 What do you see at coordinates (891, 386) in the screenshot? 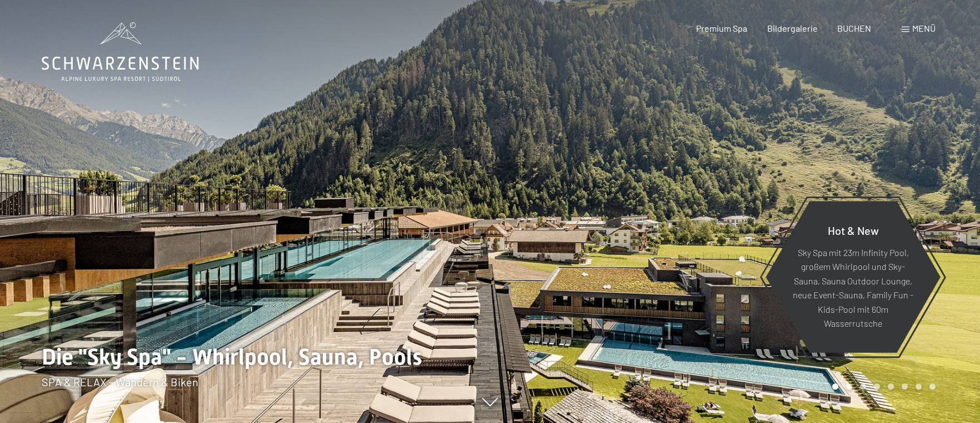
I see `div: Carousel Page 5` at bounding box center [891, 386].